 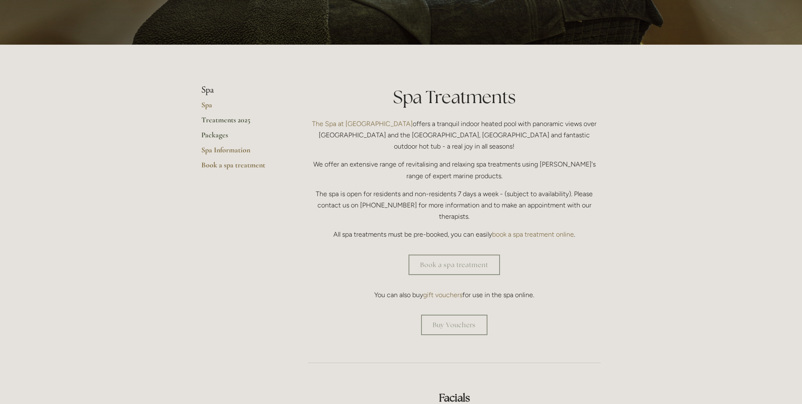 I want to click on p: All spa treatments must be pre-booked, you can easily ., so click(x=454, y=234).